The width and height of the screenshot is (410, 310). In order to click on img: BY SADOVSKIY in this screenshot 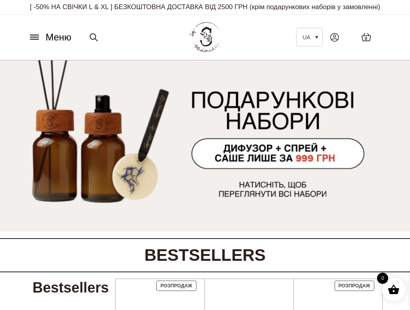, I will do `click(205, 37)`.